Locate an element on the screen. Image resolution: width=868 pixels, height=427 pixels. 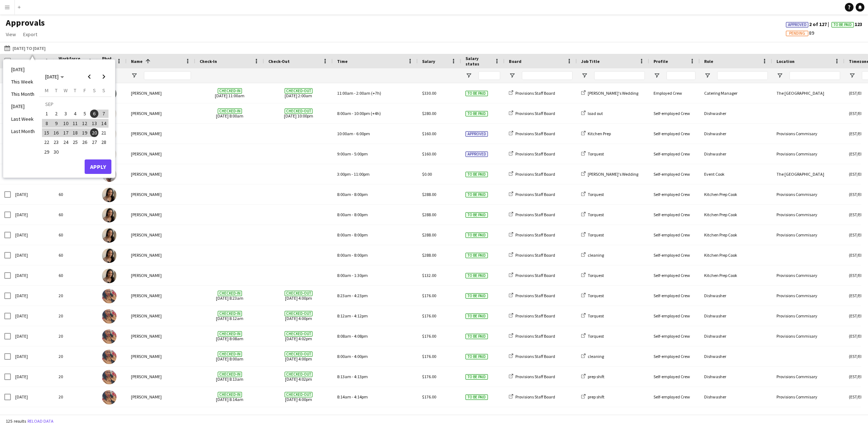
span: 11 is located at coordinates (75, 124).